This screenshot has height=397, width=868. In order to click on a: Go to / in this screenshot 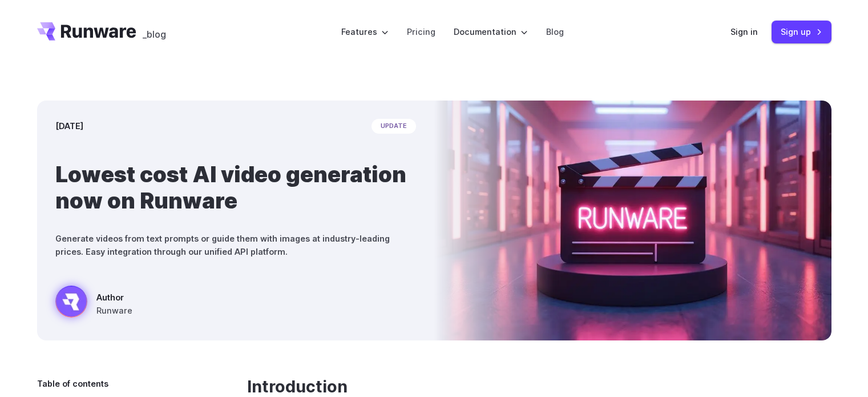, I will do `click(87, 31)`.